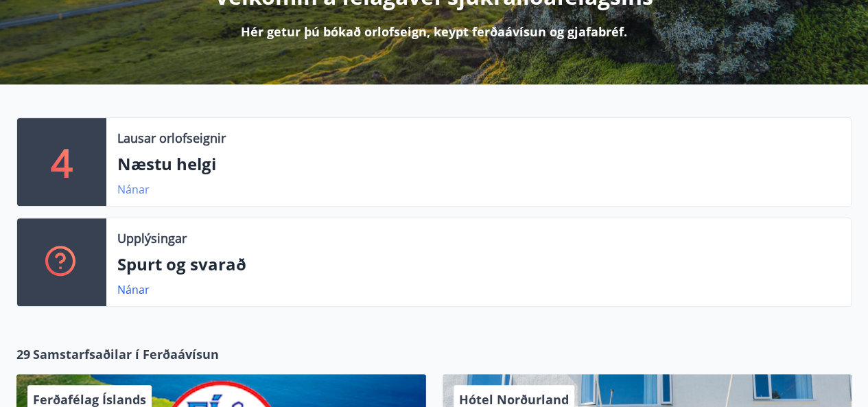 The image size is (868, 407). What do you see at coordinates (126, 354) in the screenshot?
I see `span: Samstarfsaðilar í Ferðaávísun` at bounding box center [126, 354].